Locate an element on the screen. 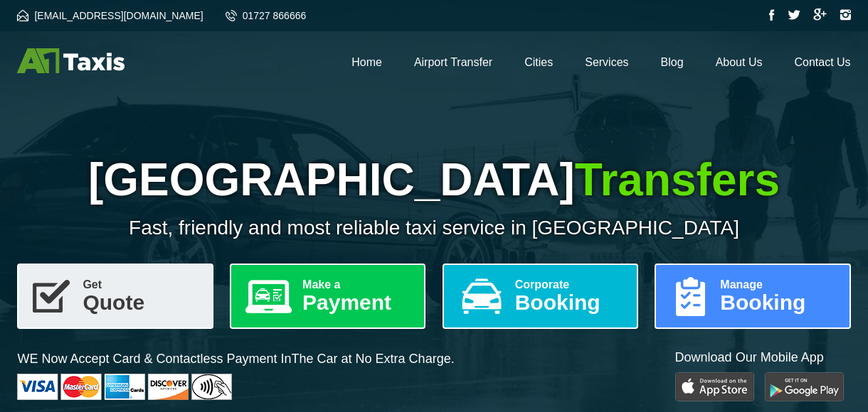 The image size is (868, 412). img: Instagram is located at coordinates (845, 15).